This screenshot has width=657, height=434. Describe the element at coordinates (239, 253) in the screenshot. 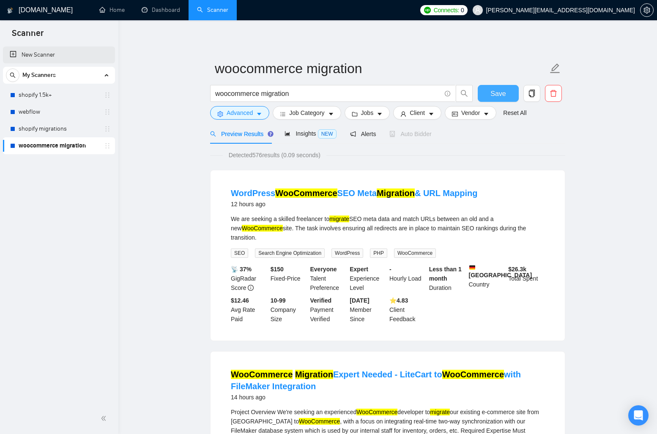

I see `span: SEO` at that location.